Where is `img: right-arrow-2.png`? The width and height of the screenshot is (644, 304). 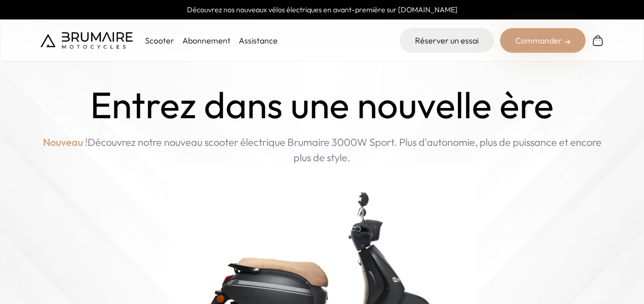 img: right-arrow-2.png is located at coordinates (567, 42).